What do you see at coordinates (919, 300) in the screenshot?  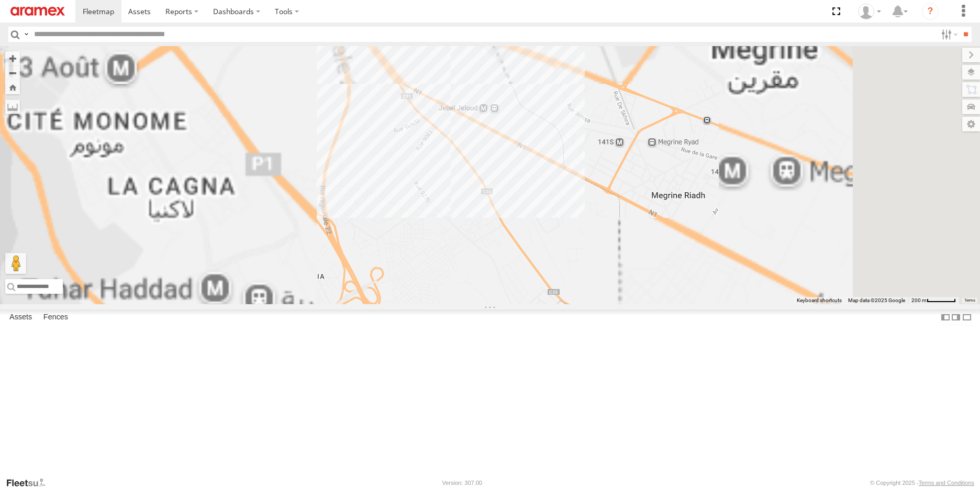 I see `span: 200 m` at bounding box center [919, 300].